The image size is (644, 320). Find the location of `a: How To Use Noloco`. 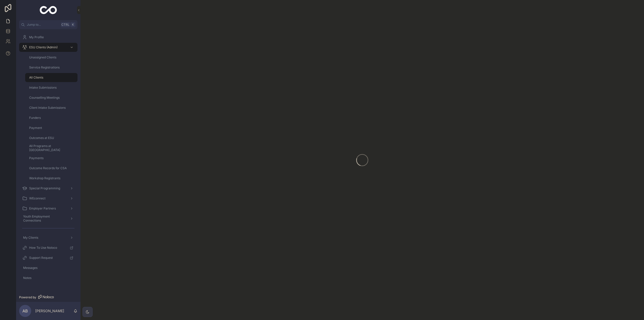

a: How To Use Noloco is located at coordinates (48, 248).